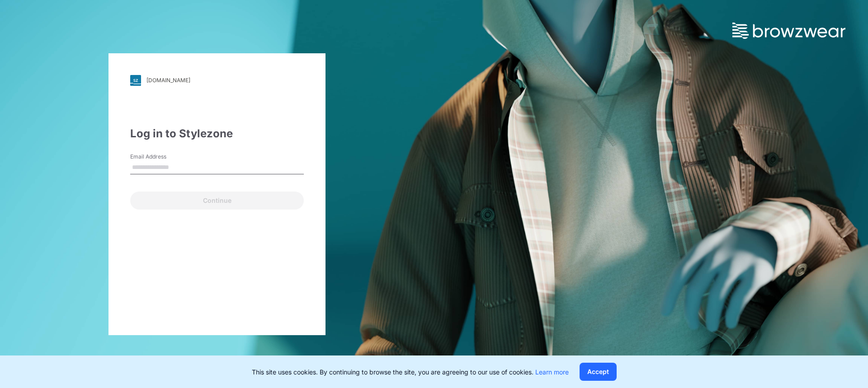 This screenshot has height=388, width=868. What do you see at coordinates (552, 372) in the screenshot?
I see `a: Learn more` at bounding box center [552, 372].